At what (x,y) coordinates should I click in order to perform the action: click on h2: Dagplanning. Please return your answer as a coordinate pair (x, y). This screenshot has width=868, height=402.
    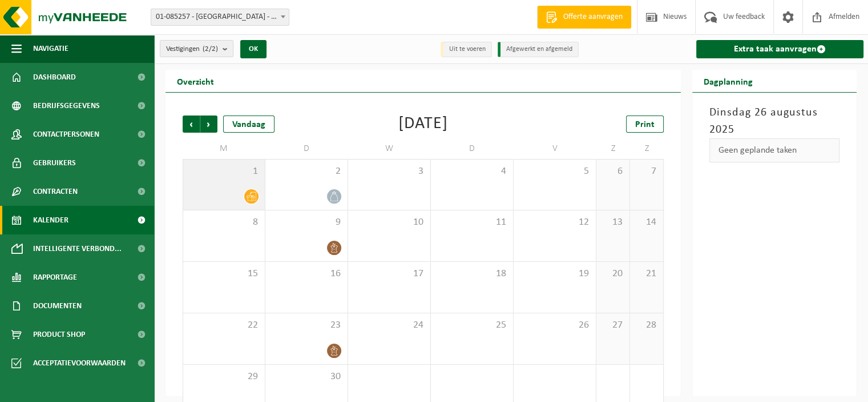
    Looking at the image, I should click on (728, 80).